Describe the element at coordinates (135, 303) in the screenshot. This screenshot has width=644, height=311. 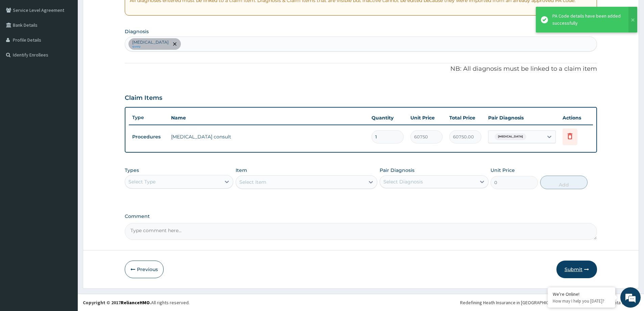
I see `a: RelianceHMO` at that location.